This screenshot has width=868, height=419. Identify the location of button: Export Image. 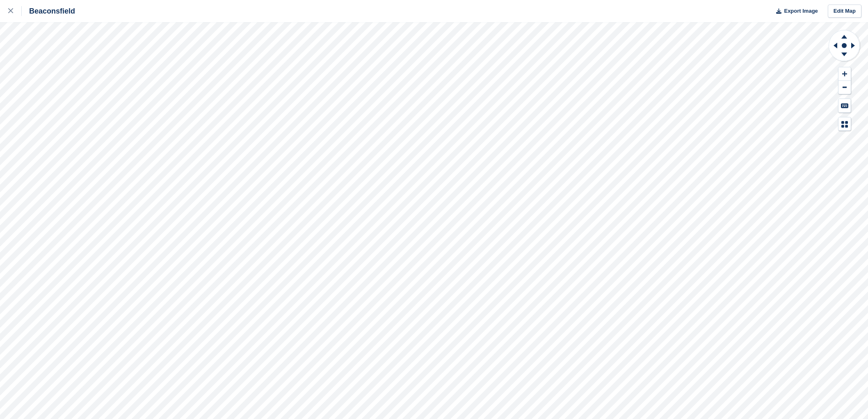
(795, 11).